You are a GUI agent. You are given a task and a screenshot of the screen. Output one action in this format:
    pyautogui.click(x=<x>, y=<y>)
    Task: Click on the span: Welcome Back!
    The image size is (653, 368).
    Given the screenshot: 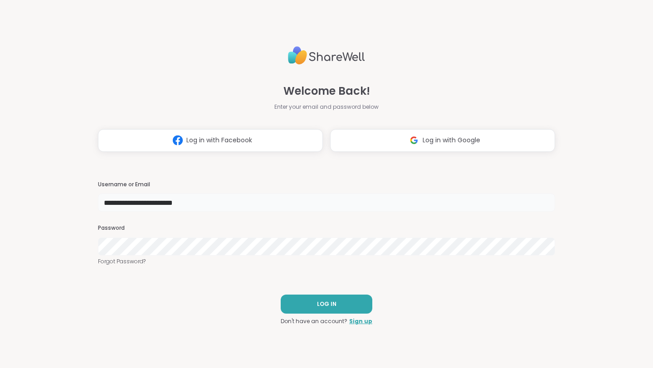 What is the action you would take?
    pyautogui.click(x=326, y=91)
    